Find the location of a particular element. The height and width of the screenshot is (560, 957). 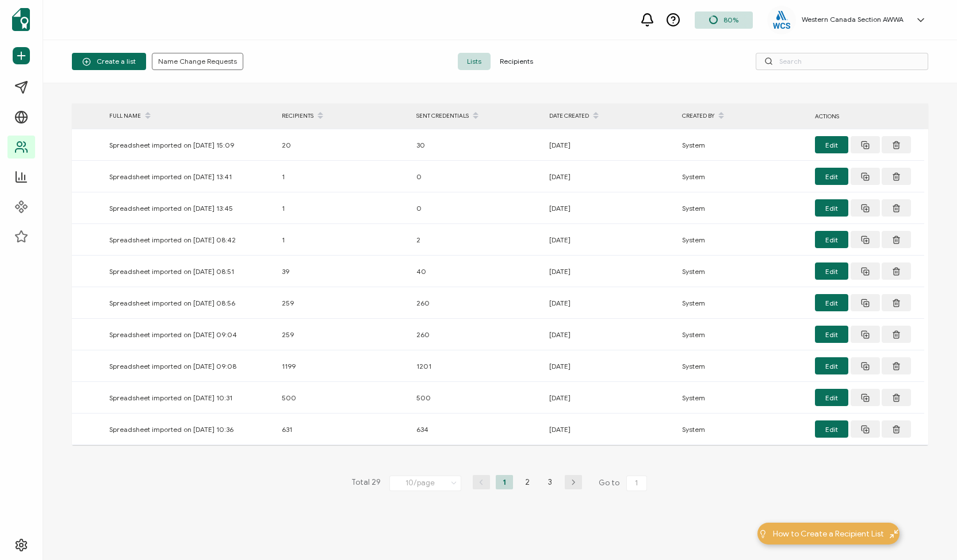

div: 1201 is located at coordinates (477, 366).